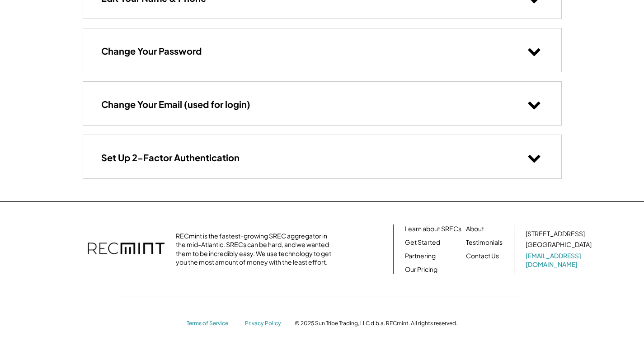  Describe the element at coordinates (152, 51) in the screenshot. I see `h3: Change Your Password` at that location.